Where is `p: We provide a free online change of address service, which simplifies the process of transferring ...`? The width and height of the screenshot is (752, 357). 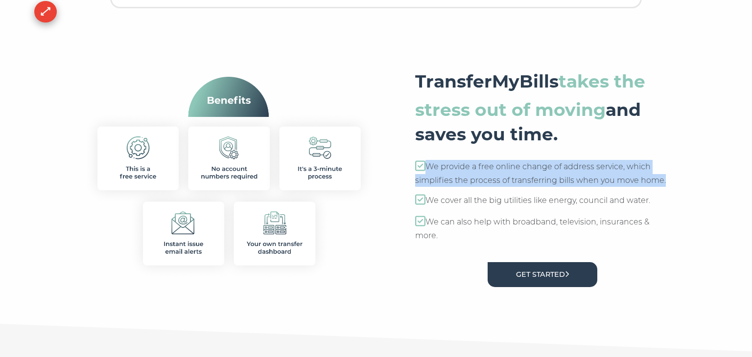 p: We provide a free online change of address service, which simplifies the process of transferring ... is located at coordinates (542, 173).